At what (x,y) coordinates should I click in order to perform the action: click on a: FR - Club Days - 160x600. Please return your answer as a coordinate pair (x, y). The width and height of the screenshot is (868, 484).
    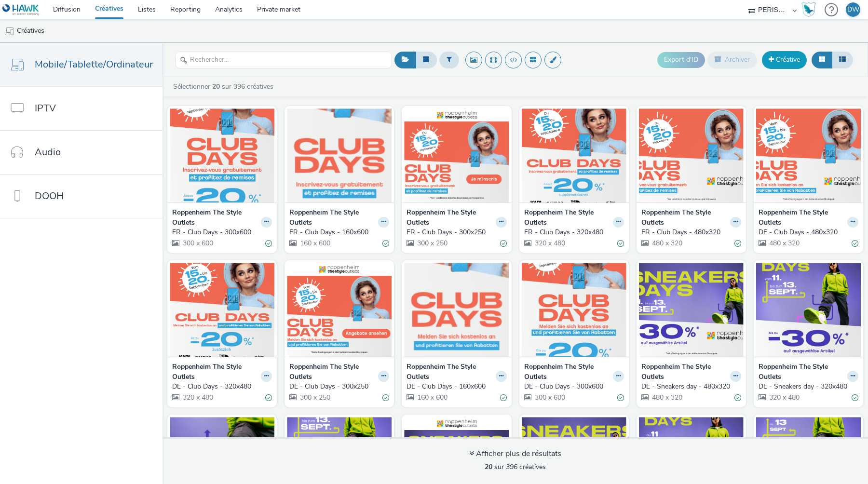
    Looking at the image, I should click on (339, 232).